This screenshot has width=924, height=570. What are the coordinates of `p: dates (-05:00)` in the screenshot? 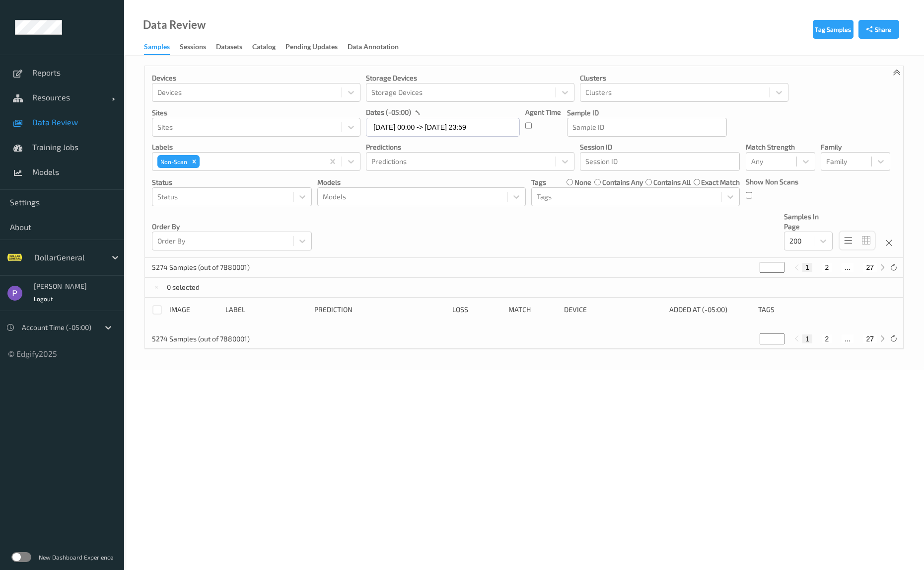 It's located at (389, 112).